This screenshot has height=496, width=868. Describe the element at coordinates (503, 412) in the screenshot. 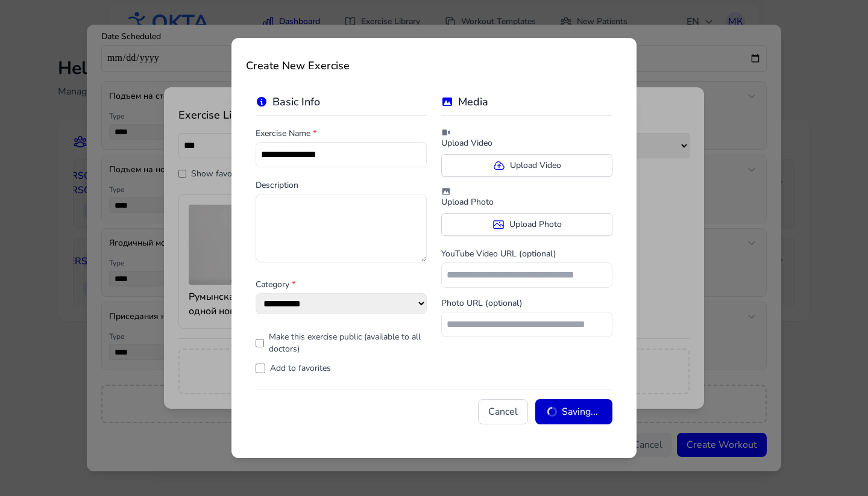

I see `button: Cancel` at that location.